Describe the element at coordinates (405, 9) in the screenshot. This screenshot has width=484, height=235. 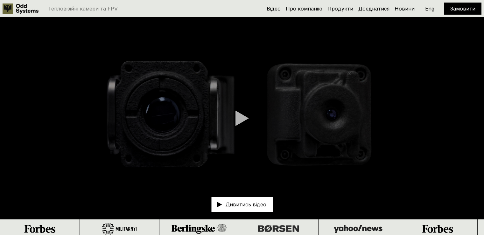
I see `a: Новини` at that location.